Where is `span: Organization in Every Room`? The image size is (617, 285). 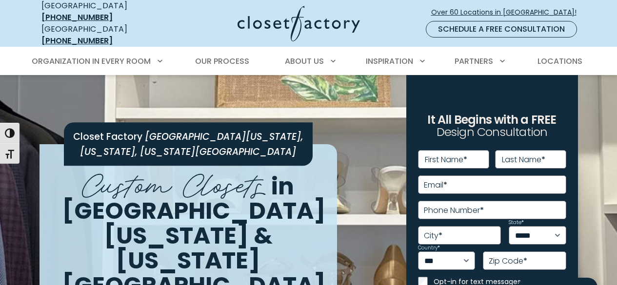
span: Organization in Every Room is located at coordinates (91, 61).